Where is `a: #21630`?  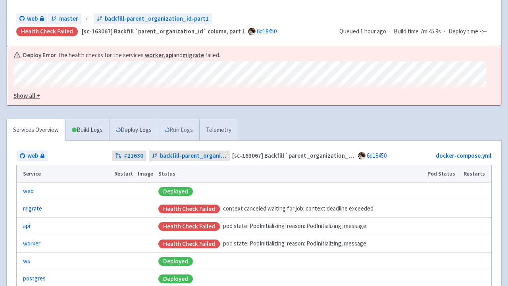 a: #21630 is located at coordinates (129, 156).